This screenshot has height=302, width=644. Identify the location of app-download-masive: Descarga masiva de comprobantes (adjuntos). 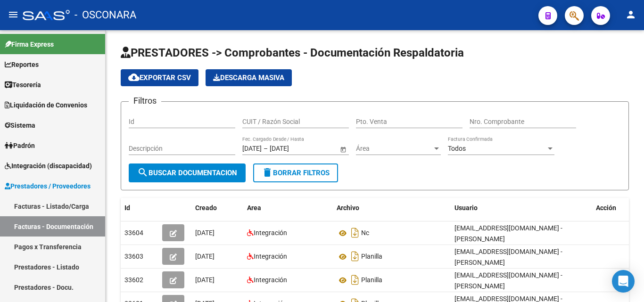
(248, 78).